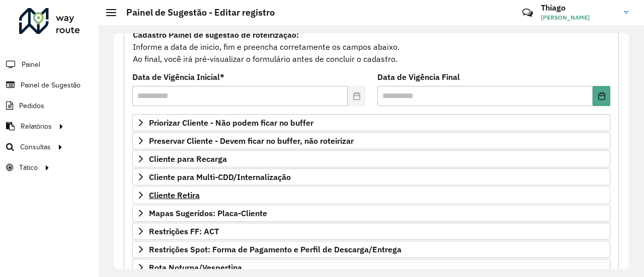 Image resolution: width=644 pixels, height=277 pixels. I want to click on span: Restrições Spot: Forma de Pagamento e Perfil de Descarga/Entrega, so click(275, 250).